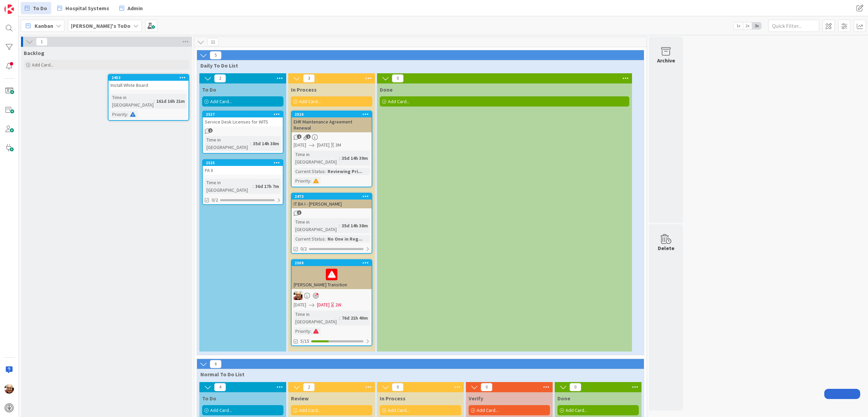 The width and height of the screenshot is (868, 417). I want to click on span: Admin, so click(135, 8).